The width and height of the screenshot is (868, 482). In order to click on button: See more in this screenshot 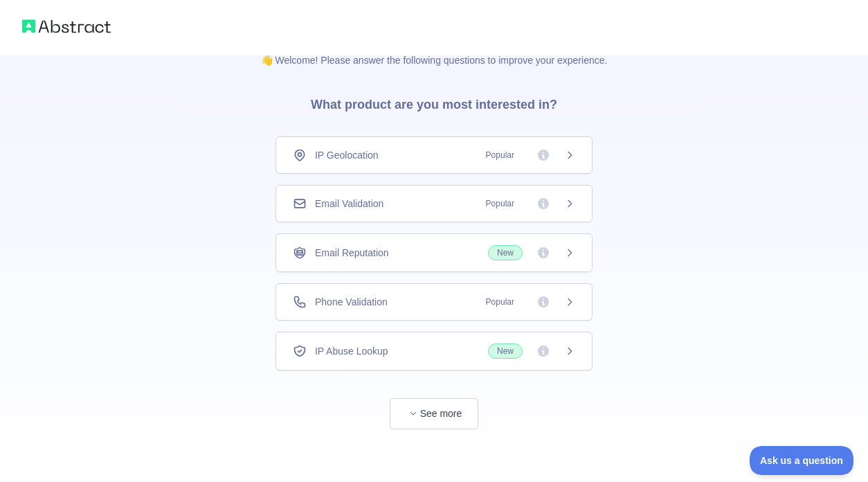, I will do `click(434, 413)`.